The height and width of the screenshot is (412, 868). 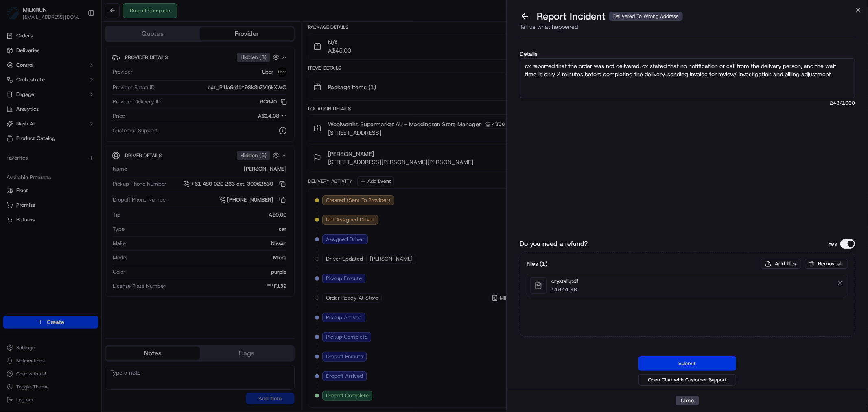 What do you see at coordinates (688, 78) in the screenshot?
I see `textarea: cx reported that the order was not delivered. cx stated that no notification or call from the del...` at bounding box center [688, 78].